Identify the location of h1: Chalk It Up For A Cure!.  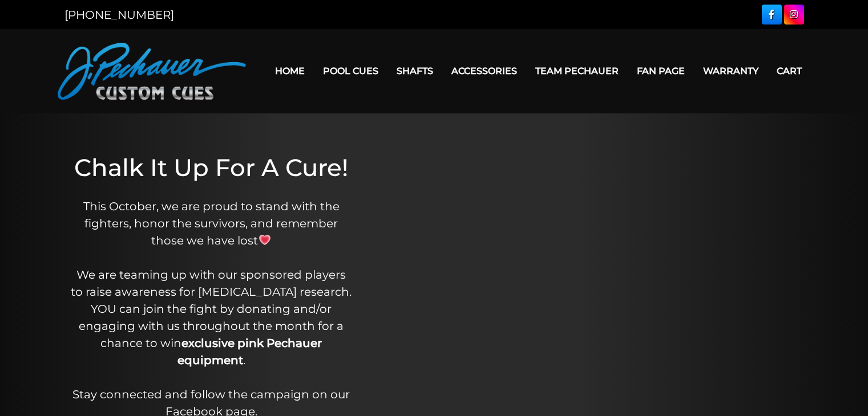
(211, 168).